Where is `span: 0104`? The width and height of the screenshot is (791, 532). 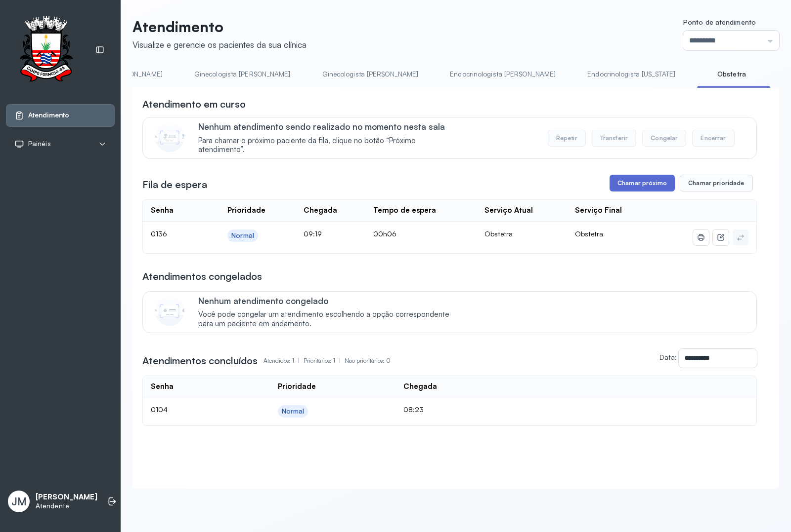 span: 0104 is located at coordinates (159, 410).